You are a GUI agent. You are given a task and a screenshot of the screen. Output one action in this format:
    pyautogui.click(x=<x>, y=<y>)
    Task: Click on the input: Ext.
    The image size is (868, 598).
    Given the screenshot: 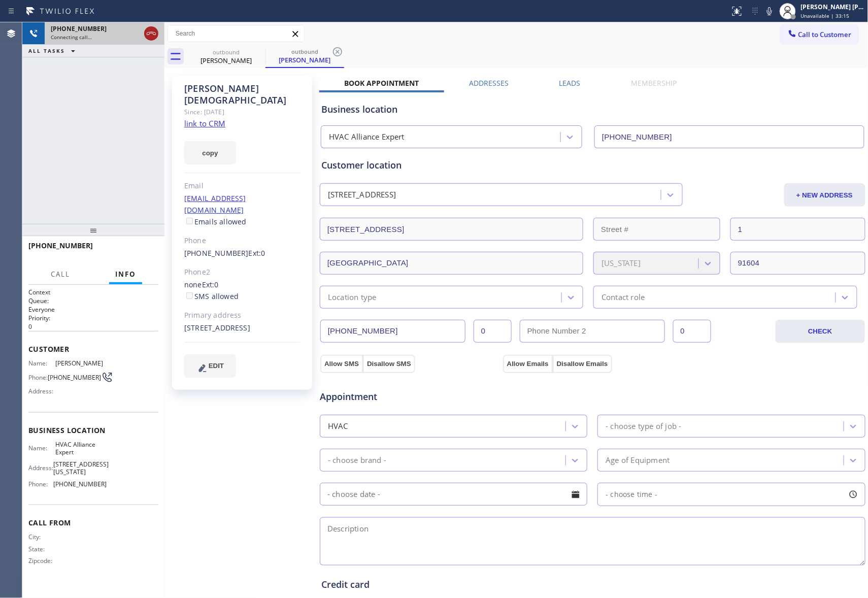 What is the action you would take?
    pyautogui.click(x=492, y=331)
    